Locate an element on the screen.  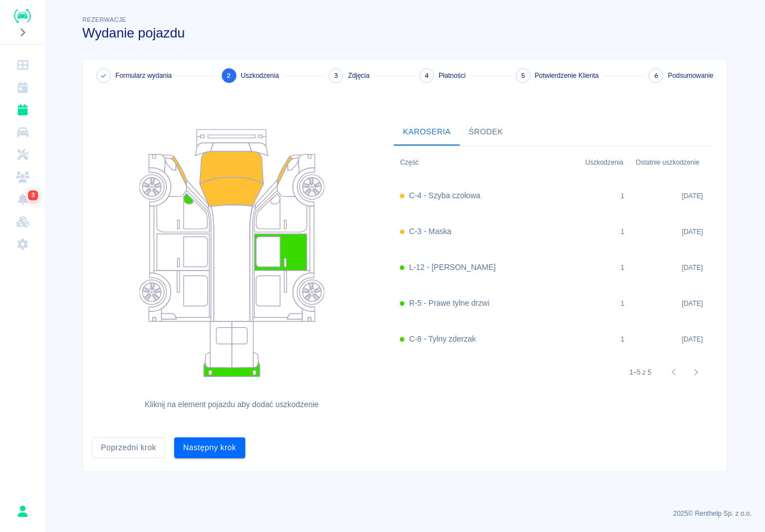
button: Poprzedni krok is located at coordinates (129, 447).